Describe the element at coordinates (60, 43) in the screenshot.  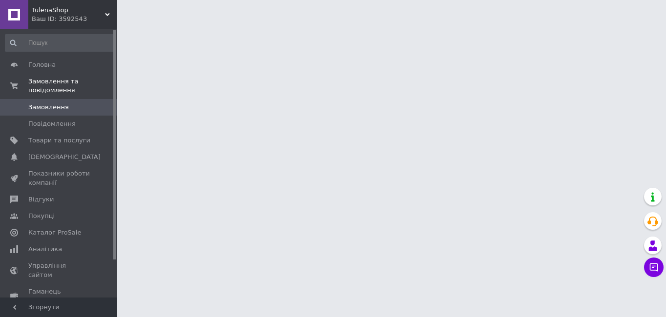
I see `input: Пошук` at that location.